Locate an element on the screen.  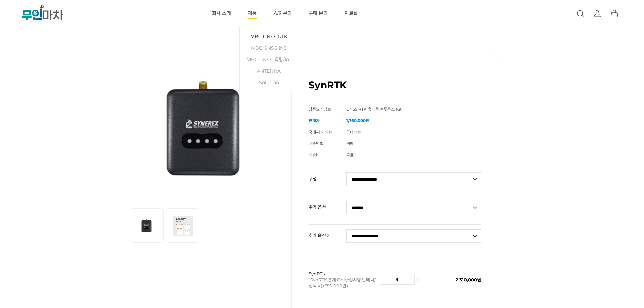
img: 삭제 is located at coordinates (418, 281).